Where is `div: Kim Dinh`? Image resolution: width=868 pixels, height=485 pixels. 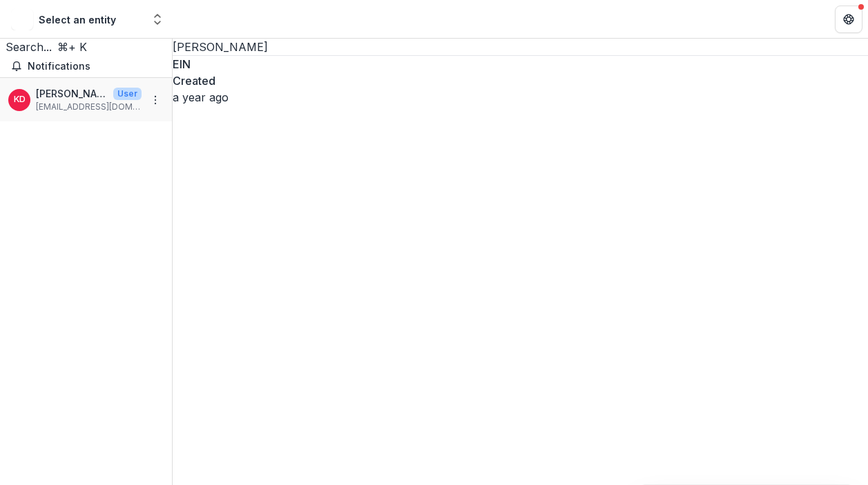
div: Kim Dinh is located at coordinates (20, 99).